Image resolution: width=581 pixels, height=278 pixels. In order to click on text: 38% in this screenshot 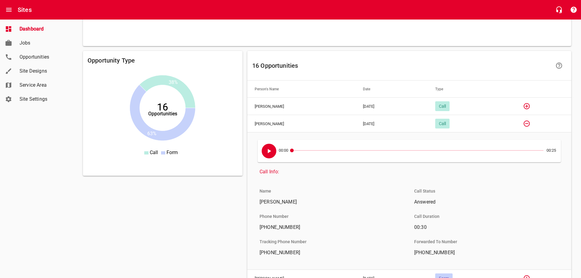, I will do `click(173, 82)`.